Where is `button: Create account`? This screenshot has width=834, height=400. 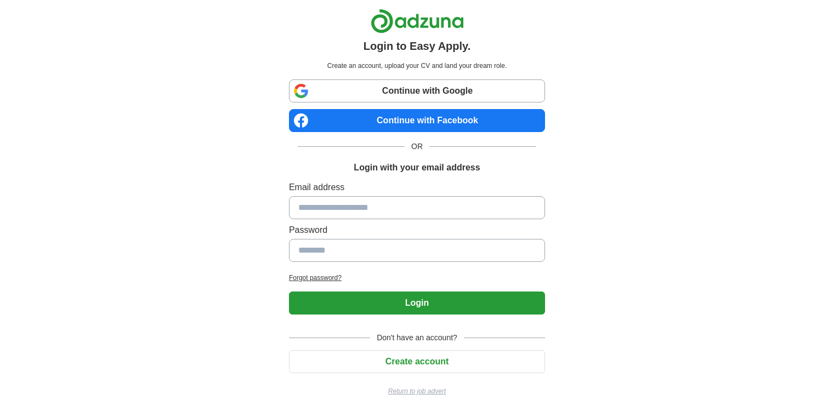 button: Create account is located at coordinates (417, 362).